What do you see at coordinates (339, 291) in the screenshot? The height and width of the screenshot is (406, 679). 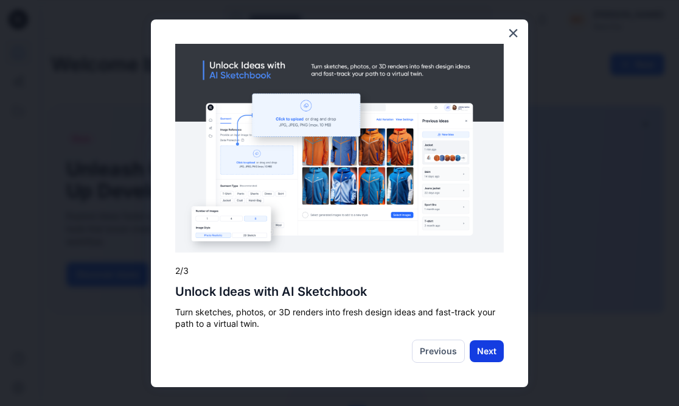 I see `h2: Unlock Ideas with AI Sketchbook` at bounding box center [339, 291].